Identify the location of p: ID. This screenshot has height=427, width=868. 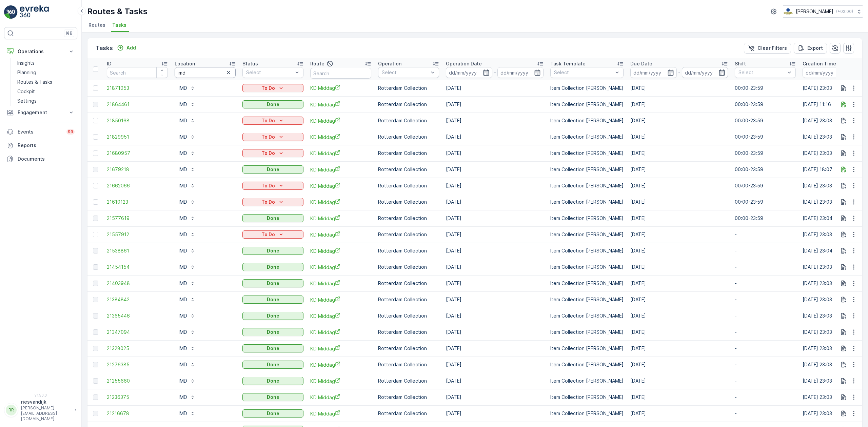
(109, 64).